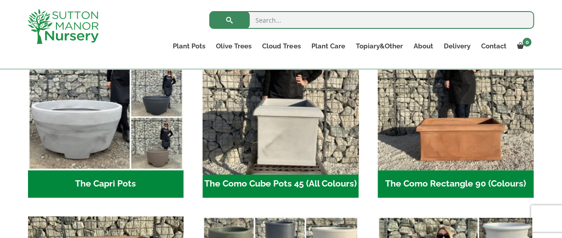 Image resolution: width=562 pixels, height=238 pixels. Describe the element at coordinates (63, 26) in the screenshot. I see `img: logo` at that location.